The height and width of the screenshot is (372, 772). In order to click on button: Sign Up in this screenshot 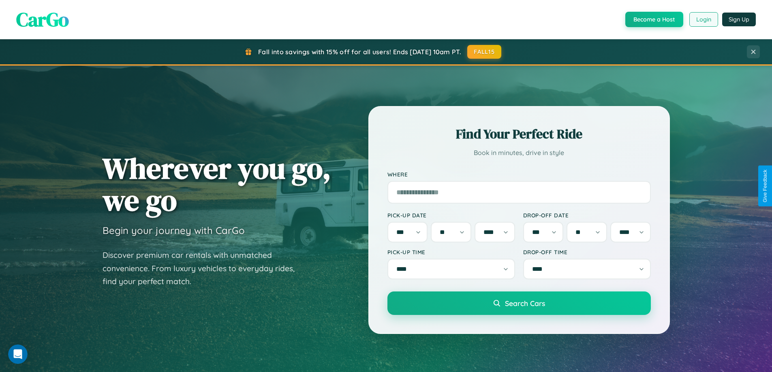, I will do `click(739, 19)`.